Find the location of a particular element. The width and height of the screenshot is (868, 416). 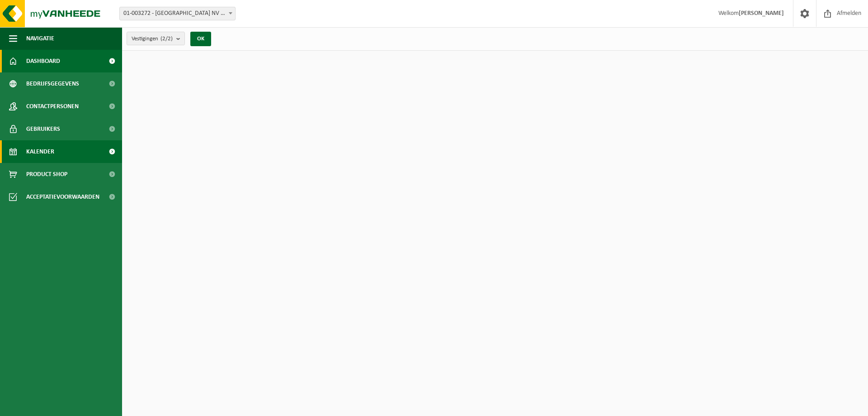

span: Bedrijfsgegevens is located at coordinates (53, 84).